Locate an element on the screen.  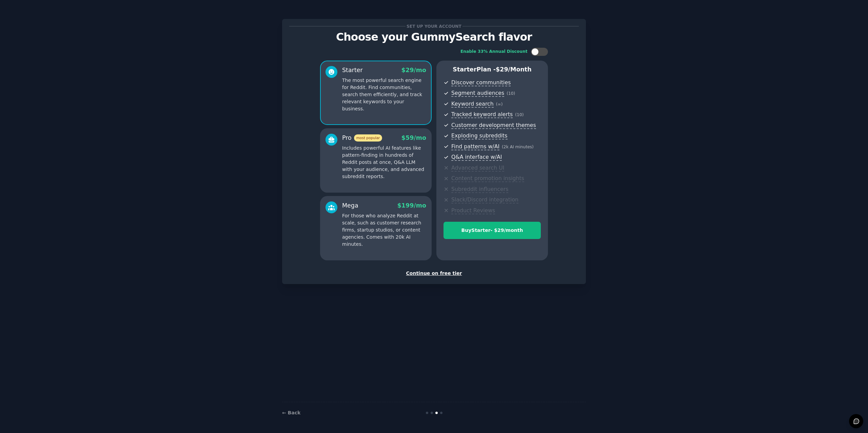
div: Continue on free tier is located at coordinates (434, 273).